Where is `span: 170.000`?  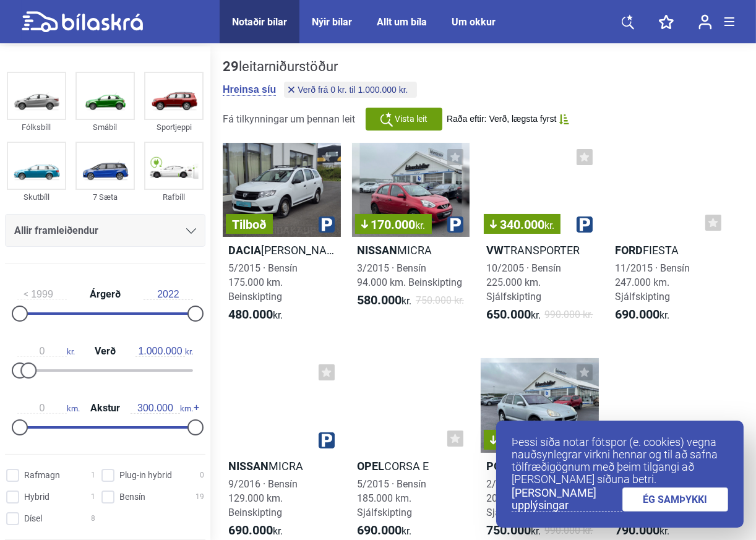
span: 170.000 is located at coordinates (393, 224).